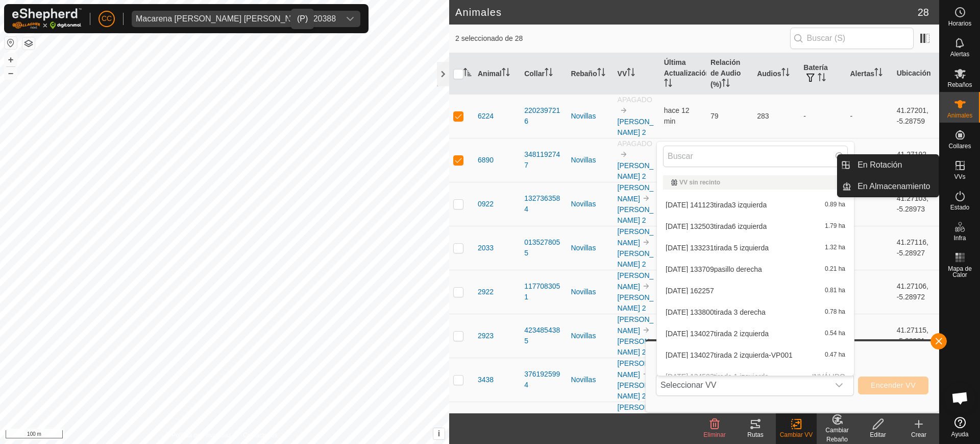 The image size is (980, 444). What do you see at coordinates (622, 38) in the screenshot?
I see `span: 2 seleccionado de 28` at bounding box center [622, 38].